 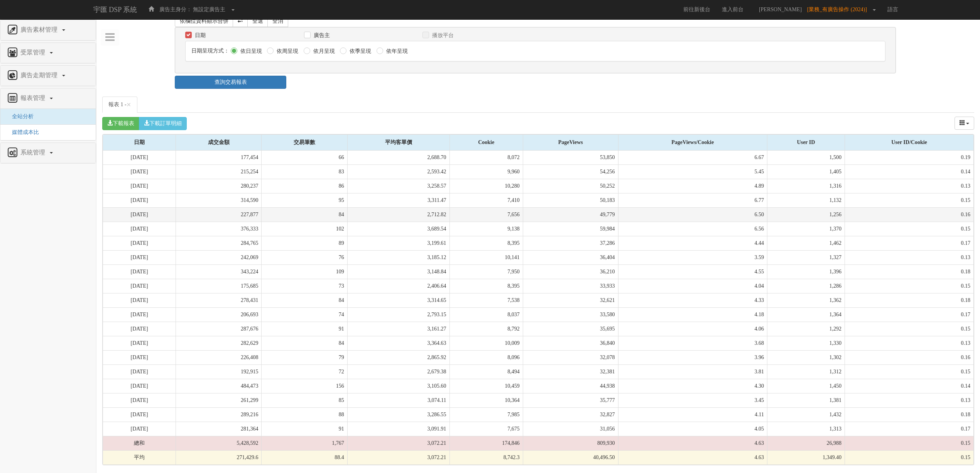 I want to click on td: 10,141, so click(x=487, y=257).